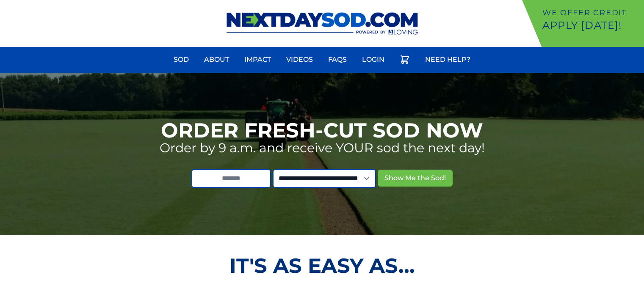 This screenshot has width=644, height=294. Describe the element at coordinates (181, 60) in the screenshot. I see `a: Sod` at that location.